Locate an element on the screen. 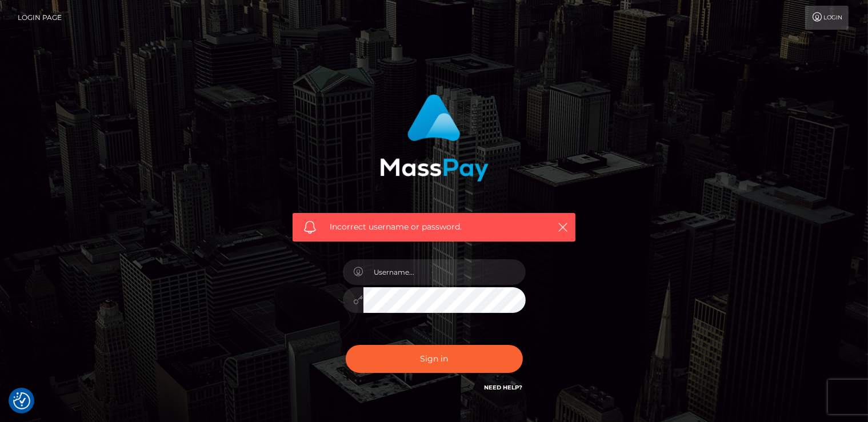  button: Consent Preferences is located at coordinates (22, 401).